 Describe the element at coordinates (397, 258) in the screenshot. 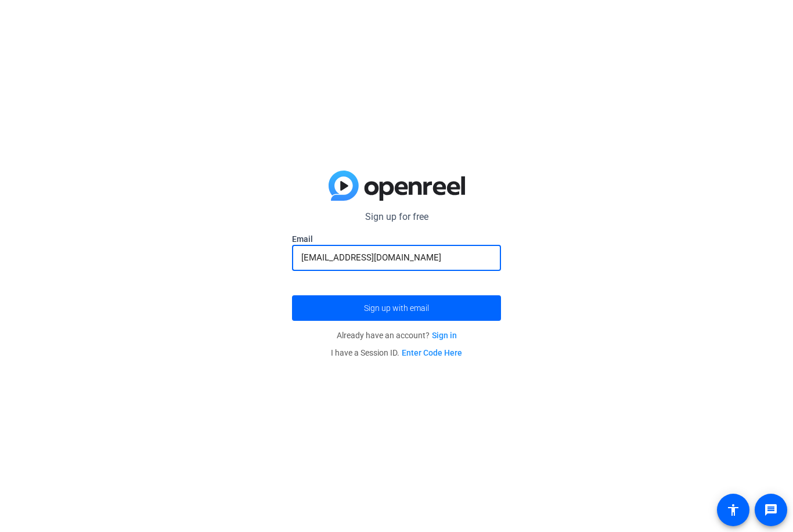

I see `input: Enter Email Address` at that location.